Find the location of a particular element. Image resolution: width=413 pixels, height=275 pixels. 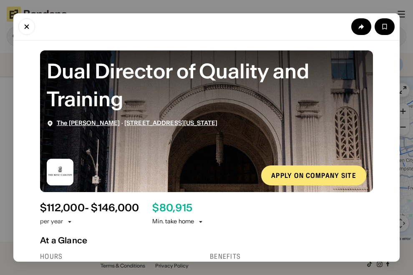

div: At a Glance is located at coordinates (206, 240).